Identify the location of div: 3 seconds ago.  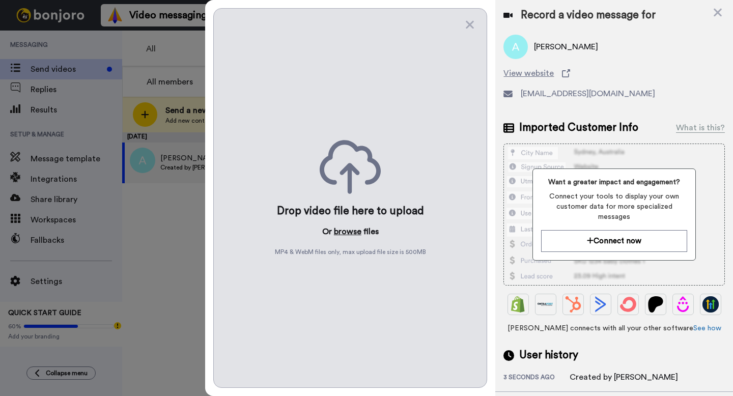
(537, 378).